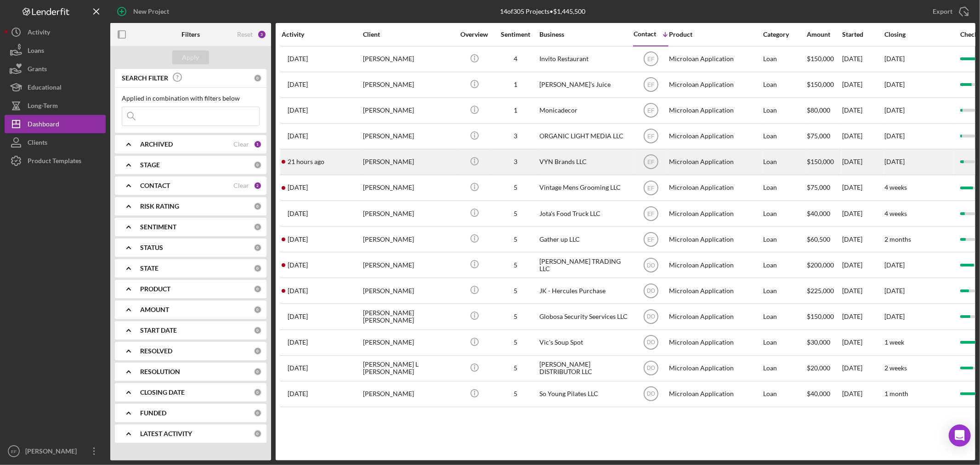  Describe the element at coordinates (297, 58) in the screenshot. I see `time: 2025-05-05 16:46` at that location.